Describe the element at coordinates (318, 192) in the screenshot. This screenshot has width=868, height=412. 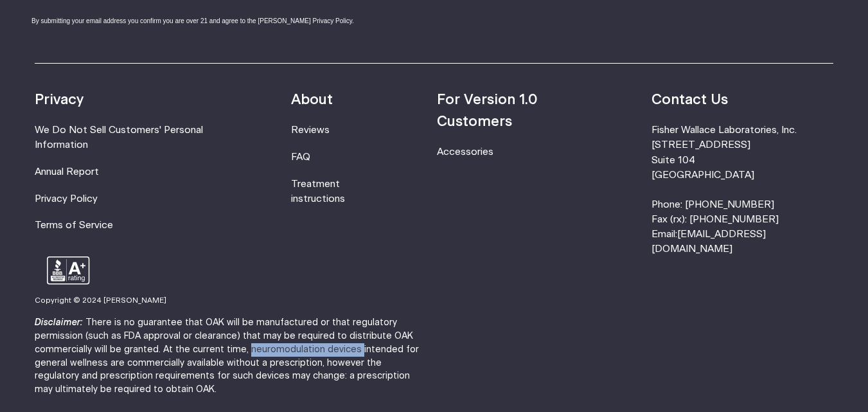
I see `a: Treatment instructions` at that location.